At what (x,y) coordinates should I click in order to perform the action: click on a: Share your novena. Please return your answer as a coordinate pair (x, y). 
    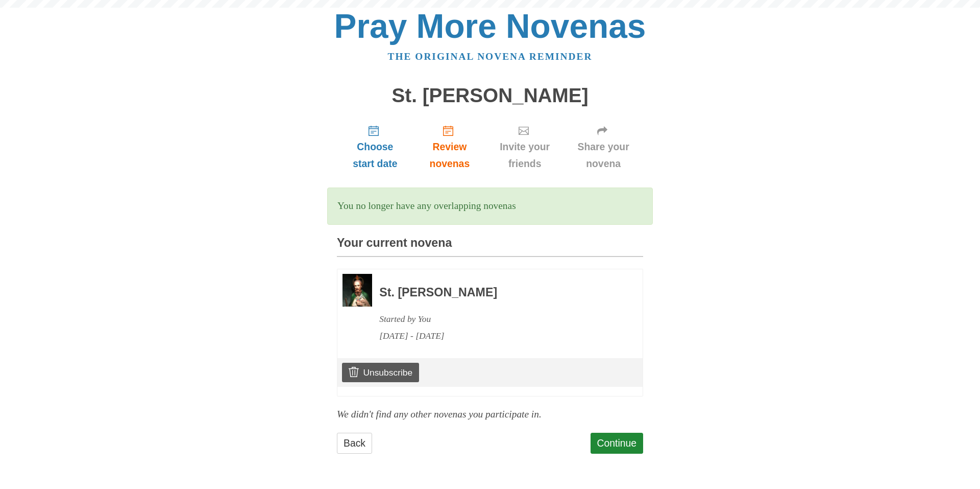
    Looking at the image, I should click on (604, 146).